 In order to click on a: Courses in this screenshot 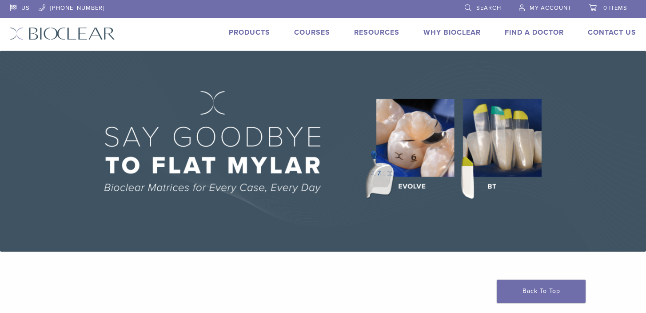, I will do `click(312, 32)`.